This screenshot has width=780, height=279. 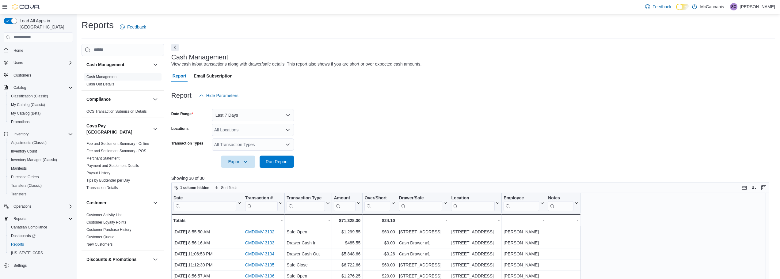 I want to click on a: Inventory Manager (Classic), so click(x=34, y=160).